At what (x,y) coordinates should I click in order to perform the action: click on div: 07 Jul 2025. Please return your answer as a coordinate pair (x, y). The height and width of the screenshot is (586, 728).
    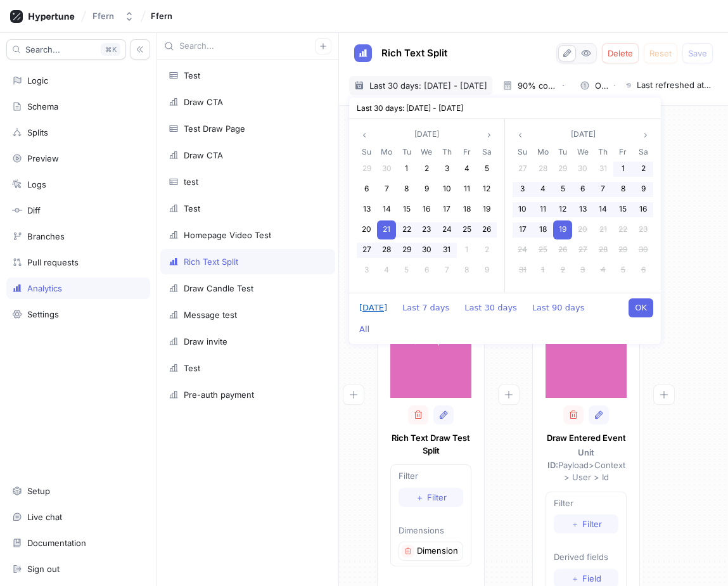
    Looking at the image, I should click on (387, 189).